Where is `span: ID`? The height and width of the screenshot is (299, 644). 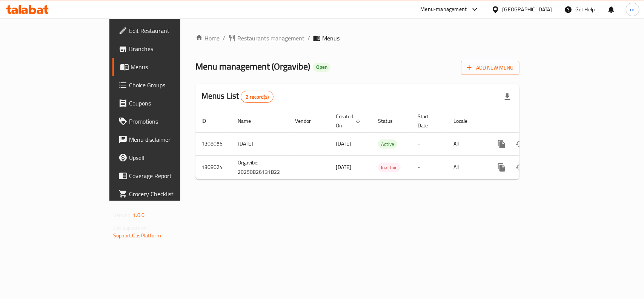 span: ID is located at coordinates (209, 121).